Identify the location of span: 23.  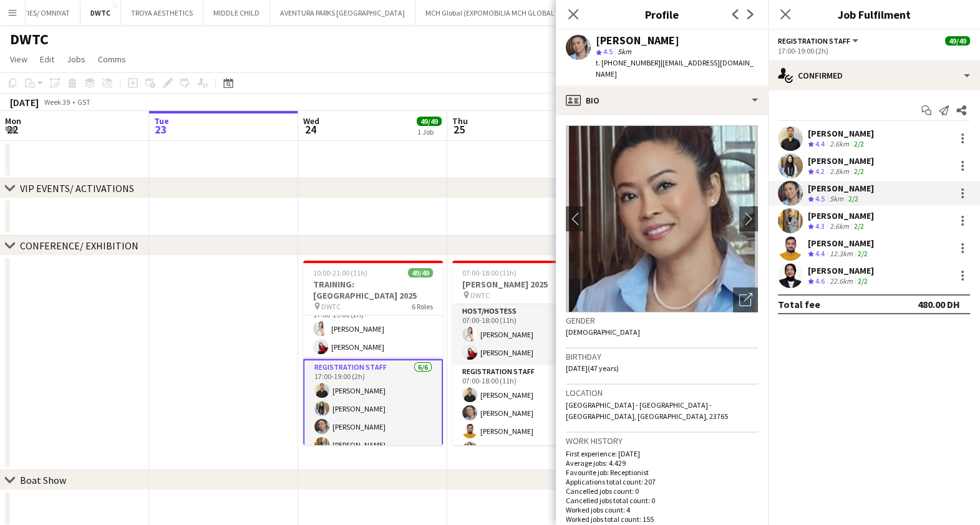
(160, 129).